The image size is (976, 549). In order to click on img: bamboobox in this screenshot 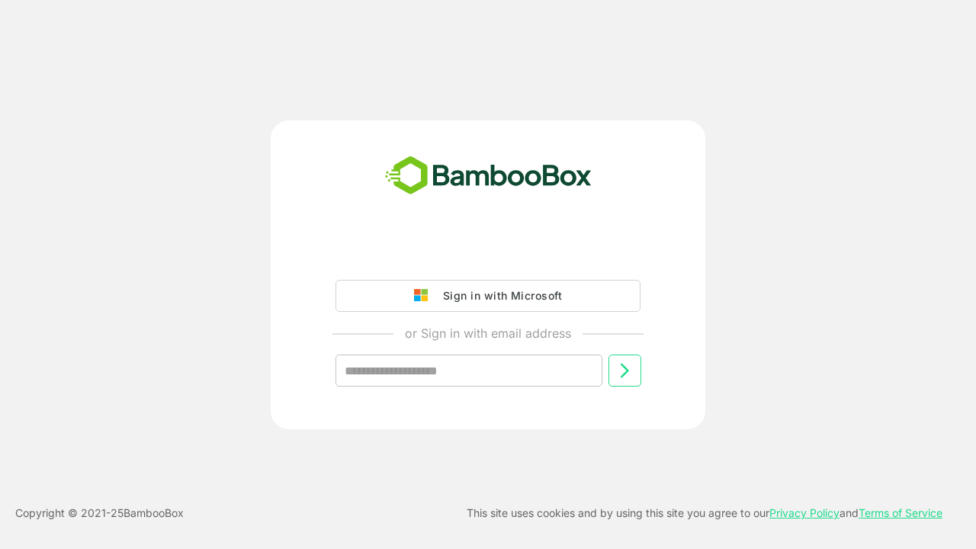, I will do `click(488, 176)`.